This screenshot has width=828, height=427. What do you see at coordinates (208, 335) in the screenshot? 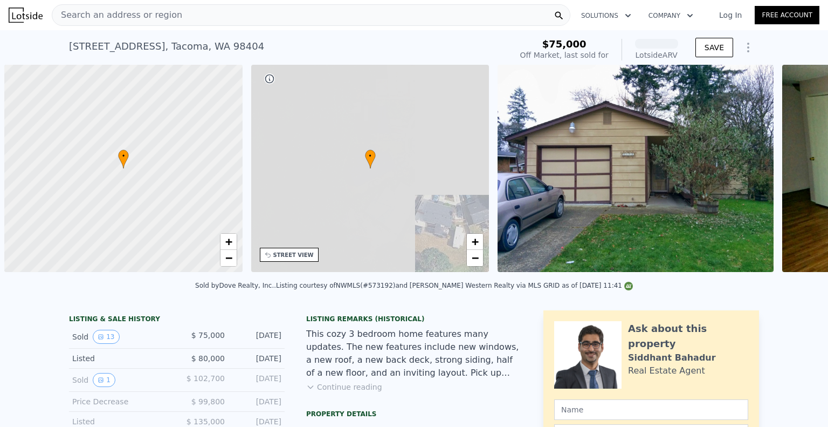
I see `span: $ 75,000` at bounding box center [208, 335].